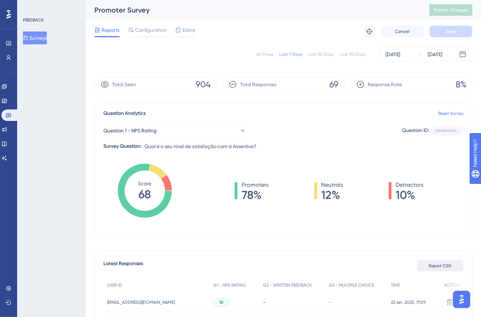 The width and height of the screenshot is (481, 317). I want to click on span: Question Analytics, so click(125, 113).